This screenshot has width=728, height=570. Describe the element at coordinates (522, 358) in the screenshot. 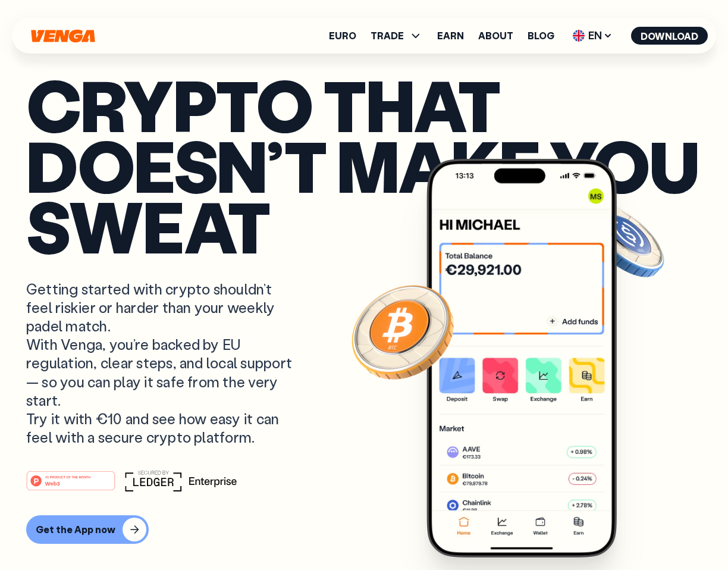

I see `img: Venga app main` at that location.